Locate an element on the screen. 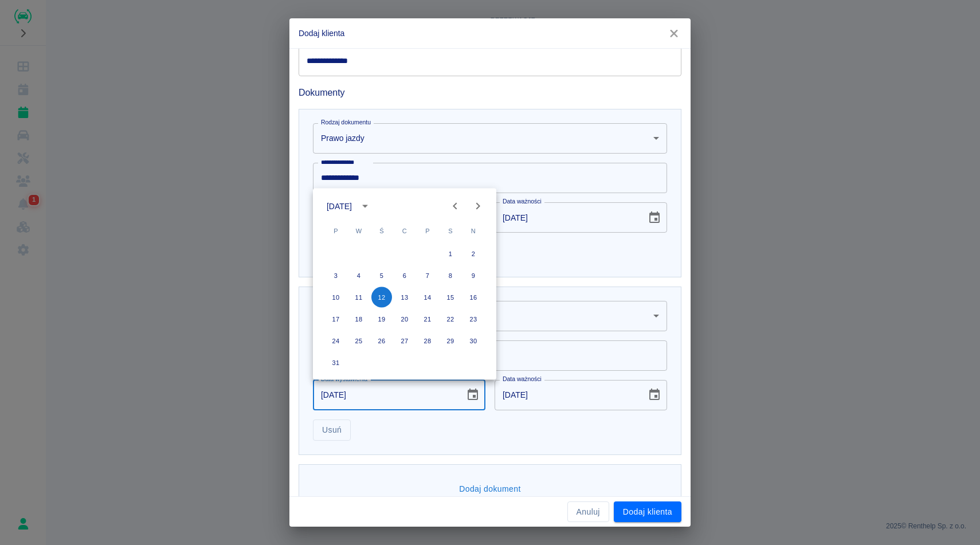 This screenshot has width=980, height=545. span: wtorek is located at coordinates (359, 231).